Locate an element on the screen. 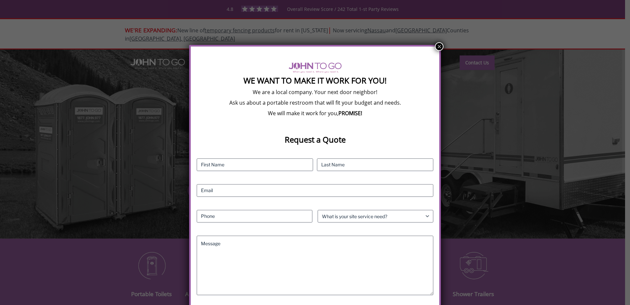  p: Ask us about a portable restroom that will fit your budget and needs. is located at coordinates (315, 103).